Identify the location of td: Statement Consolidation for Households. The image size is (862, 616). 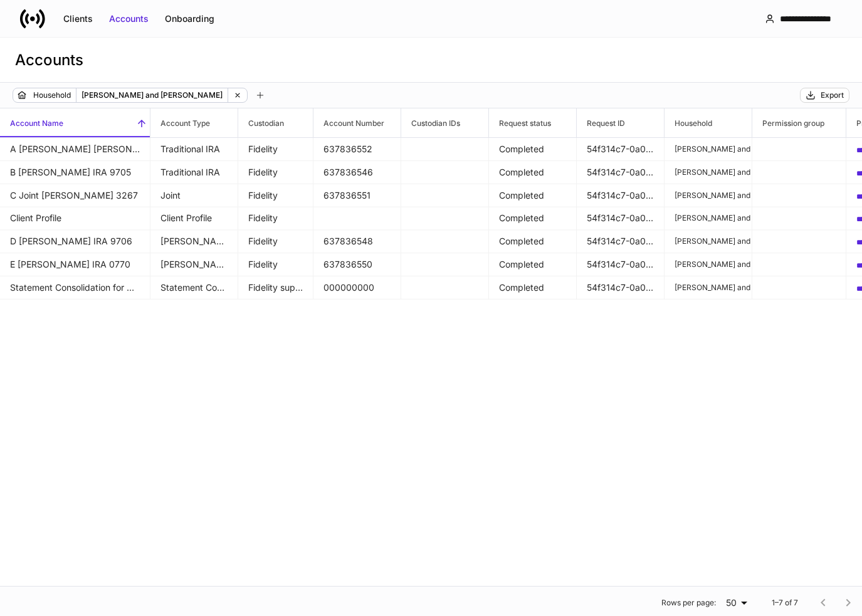
(194, 287).